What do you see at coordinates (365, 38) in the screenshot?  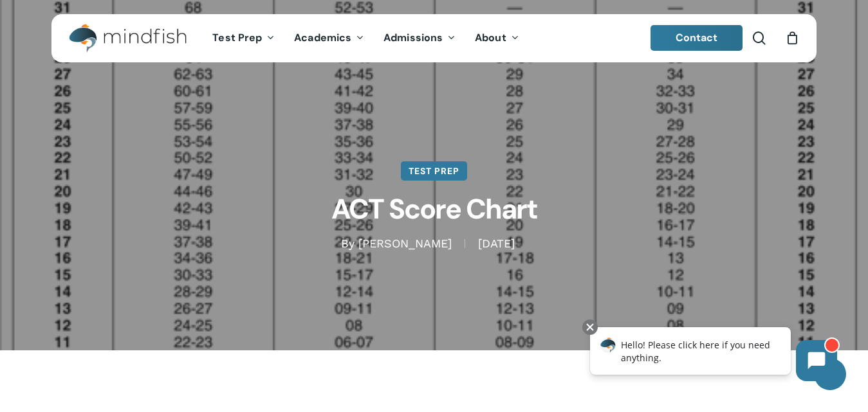 I see `nav: Main Menu` at bounding box center [365, 38].